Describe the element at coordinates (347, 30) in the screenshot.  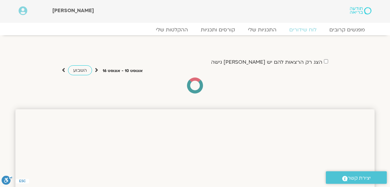
I see `a: מפגשים קרובים` at that location.